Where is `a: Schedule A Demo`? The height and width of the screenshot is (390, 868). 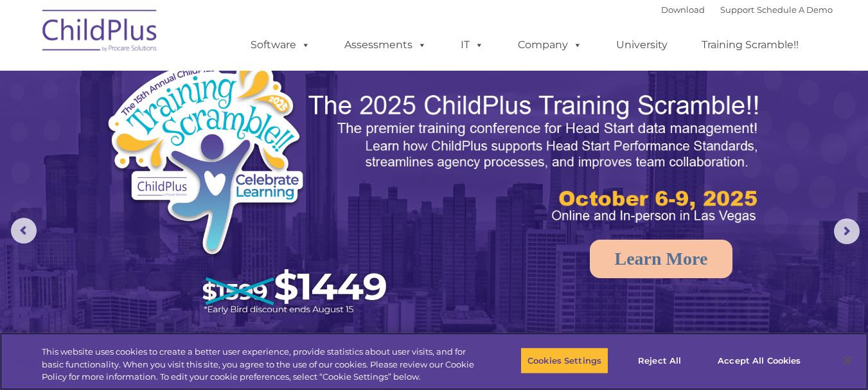 a: Schedule A Demo is located at coordinates (795, 10).